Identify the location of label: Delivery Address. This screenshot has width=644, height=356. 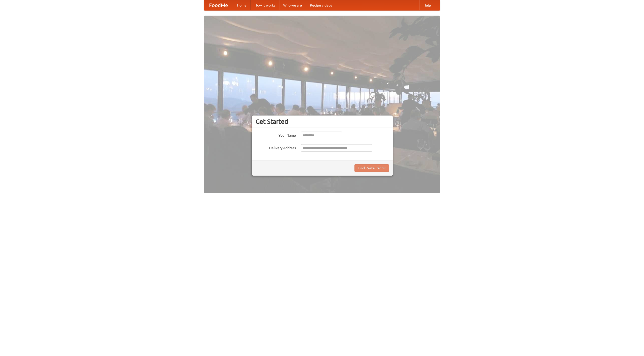
(276, 147).